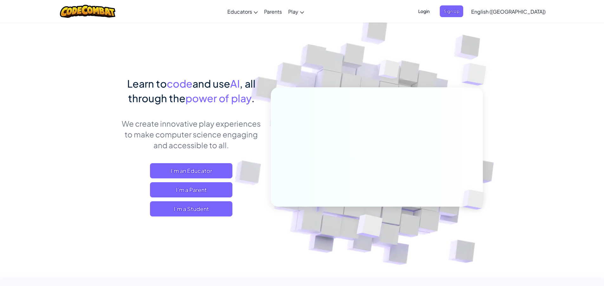 This screenshot has height=286, width=604. Describe the element at coordinates (191, 190) in the screenshot. I see `span: I'm a Parent` at that location.